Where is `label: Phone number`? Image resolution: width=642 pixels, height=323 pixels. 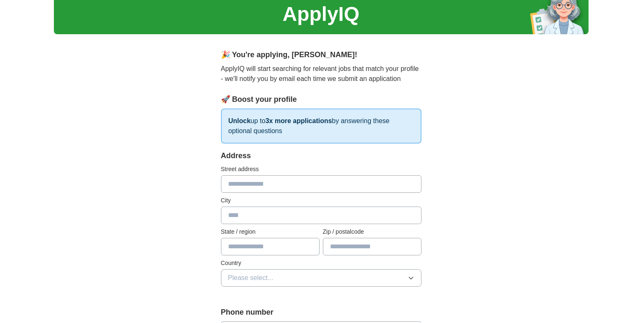 label: Phone number is located at coordinates (321, 313).